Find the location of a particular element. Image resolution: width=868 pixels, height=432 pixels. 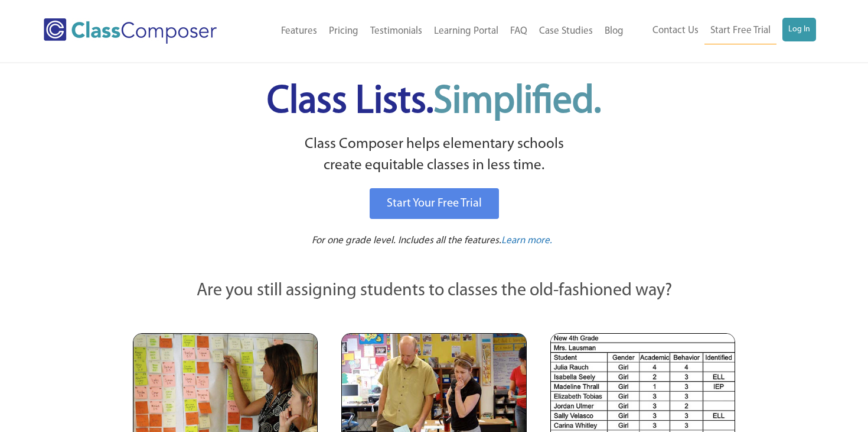

span: For one grade level. Includes all the features. is located at coordinates (407, 240).